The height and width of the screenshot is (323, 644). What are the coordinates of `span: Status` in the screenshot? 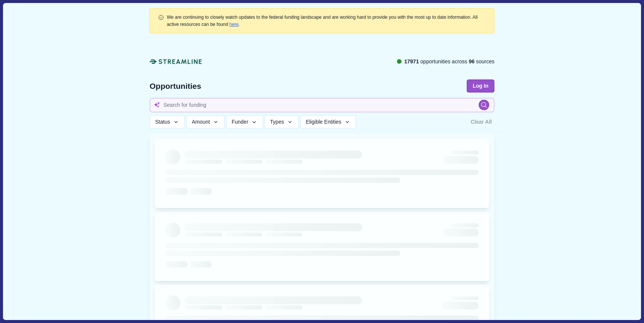 It's located at (163, 122).